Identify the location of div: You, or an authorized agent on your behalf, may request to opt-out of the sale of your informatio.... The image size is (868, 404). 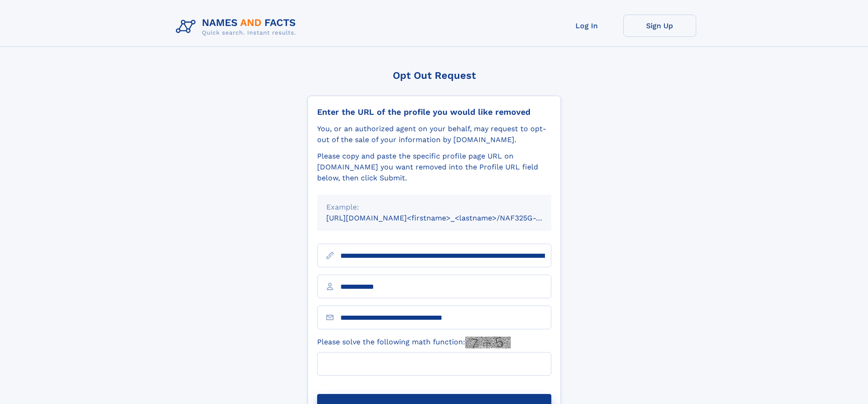
(434, 134).